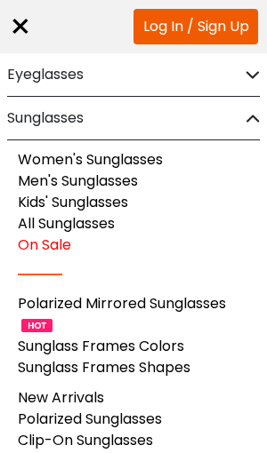 Image resolution: width=267 pixels, height=453 pixels. I want to click on a: Sunglass Frames Colors, so click(100, 346).